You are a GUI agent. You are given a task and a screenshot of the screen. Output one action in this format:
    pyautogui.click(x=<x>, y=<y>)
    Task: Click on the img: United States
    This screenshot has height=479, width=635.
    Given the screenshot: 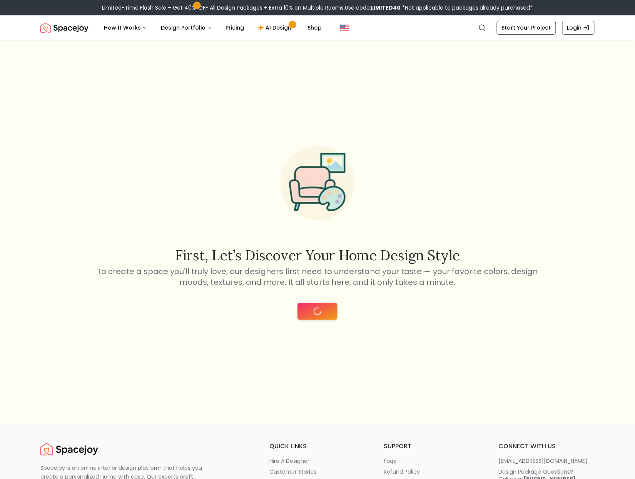 What is the action you would take?
    pyautogui.click(x=345, y=28)
    